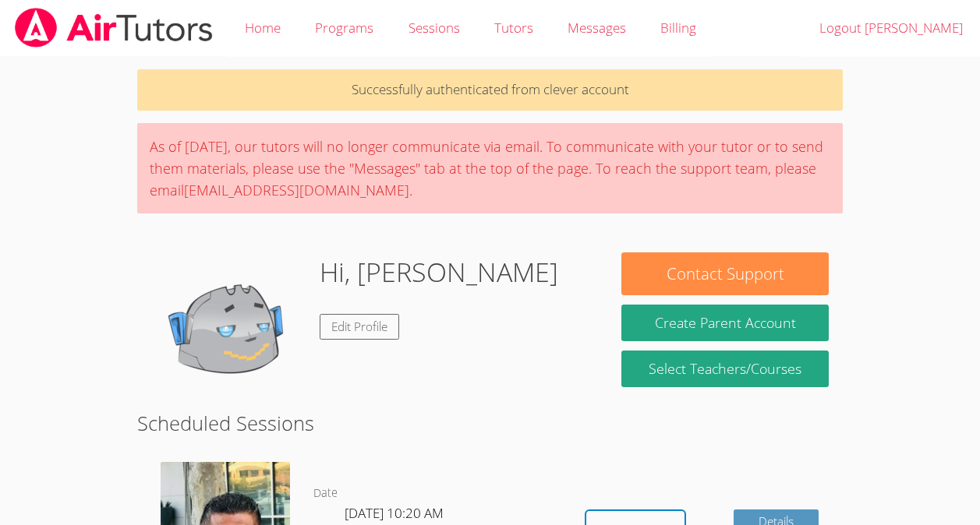 Image resolution: width=980 pixels, height=525 pixels. I want to click on dt: Date, so click(326, 493).